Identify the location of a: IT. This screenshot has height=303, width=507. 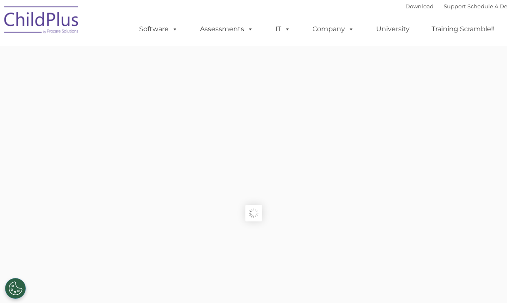
(283, 29).